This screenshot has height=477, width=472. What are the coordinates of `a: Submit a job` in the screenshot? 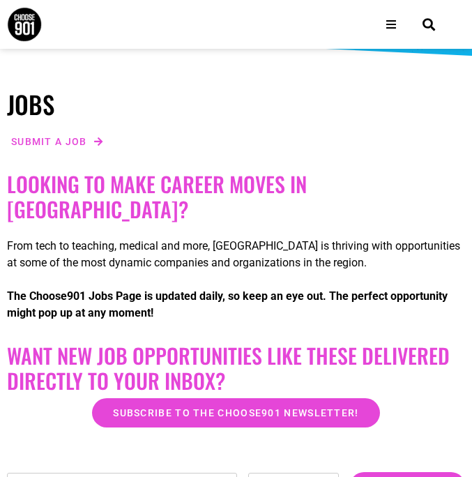 It's located at (57, 142).